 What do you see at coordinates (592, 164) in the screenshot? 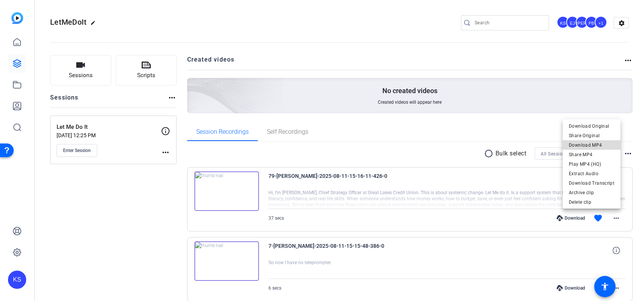
I see `span: Play MP4 (HQ)` at bounding box center [592, 164].